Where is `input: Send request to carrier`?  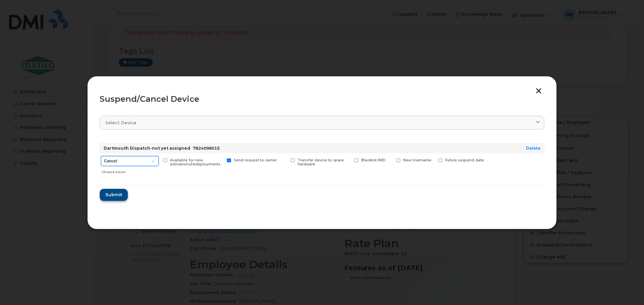 input: Send request to carrier is located at coordinates (220, 160).